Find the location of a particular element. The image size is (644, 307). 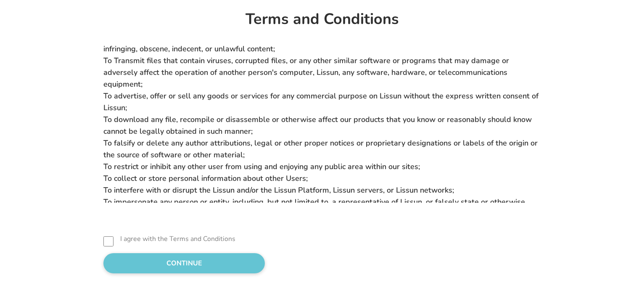

span: To impersonate any person or entity, including, but not limited to, a representative of Lissun, o... is located at coordinates (314, 207).